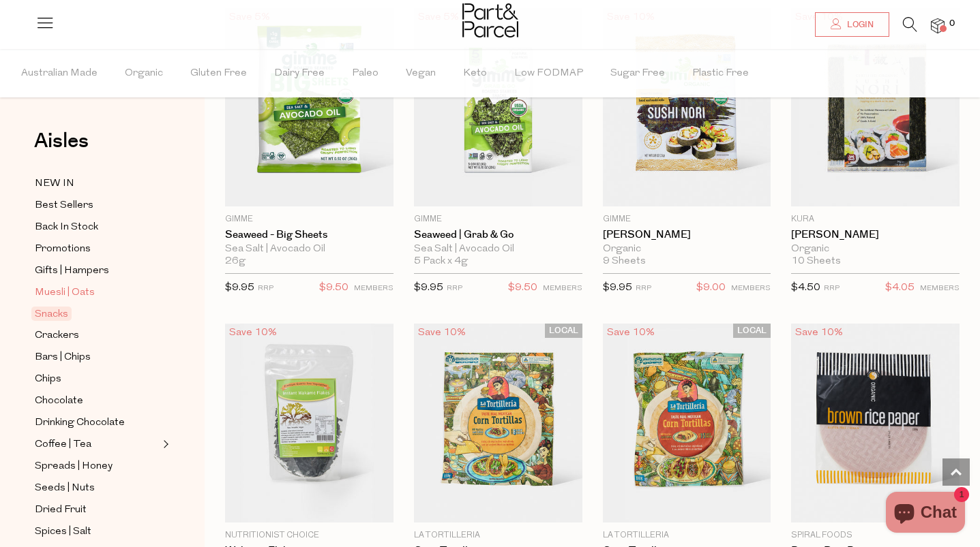 This screenshot has width=980, height=547. I want to click on span: $4.05, so click(900, 288).